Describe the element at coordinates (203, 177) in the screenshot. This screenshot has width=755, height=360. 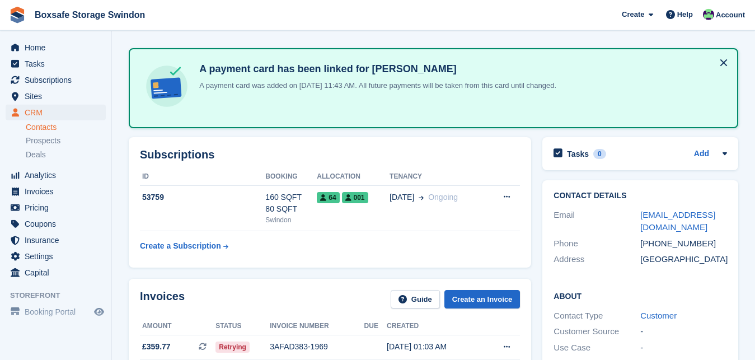
I see `th: ID` at that location.